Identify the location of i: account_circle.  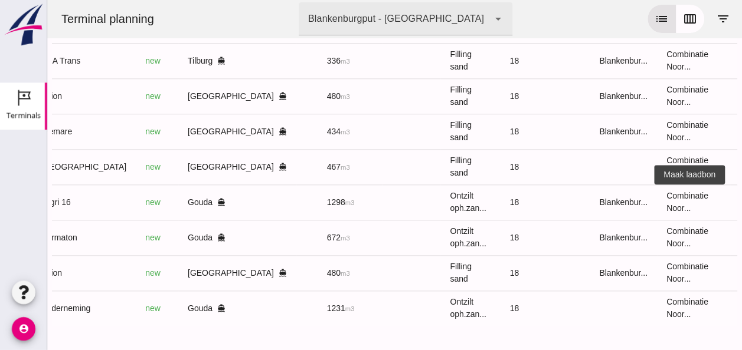
(24, 329).